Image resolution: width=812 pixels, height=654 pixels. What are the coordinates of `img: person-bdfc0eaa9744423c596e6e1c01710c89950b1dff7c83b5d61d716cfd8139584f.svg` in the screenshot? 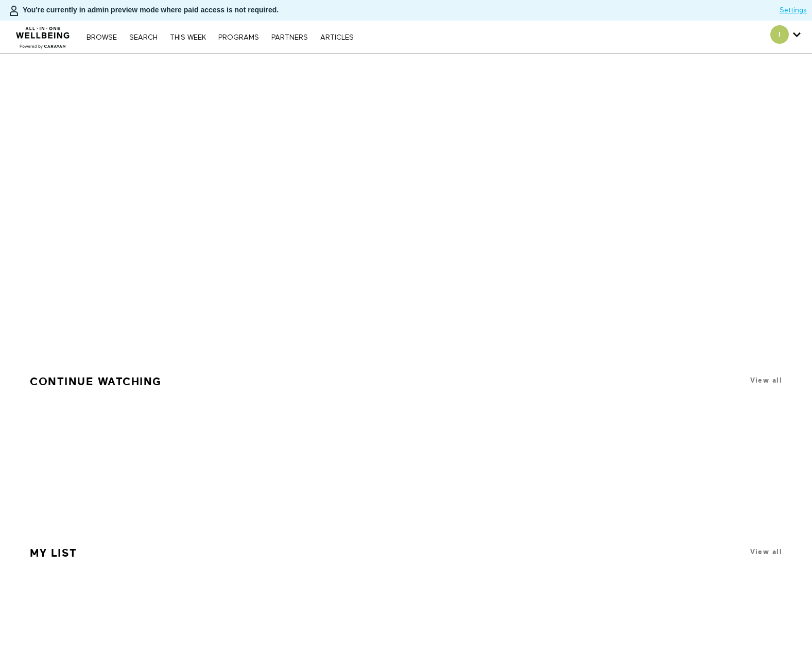 It's located at (14, 11).